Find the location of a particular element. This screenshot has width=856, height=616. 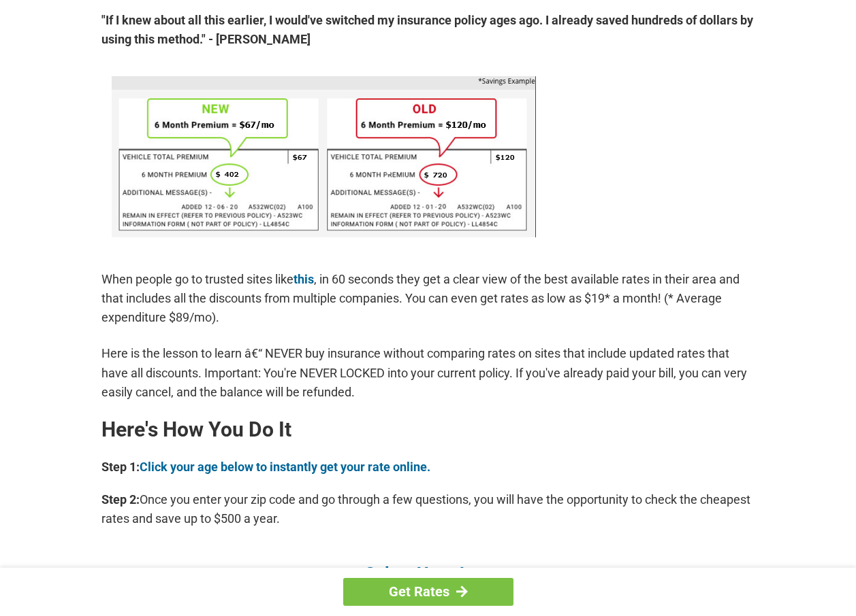

strong: "If I knew about all this earlier, I would've switched my insurance policy ages ago. I already sa... is located at coordinates (428, 30).